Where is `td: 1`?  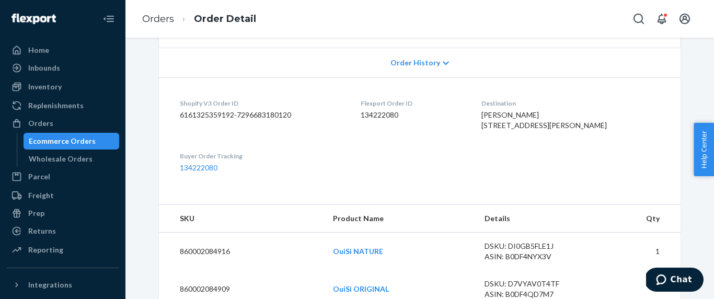 td: 1 is located at coordinates (636, 251).